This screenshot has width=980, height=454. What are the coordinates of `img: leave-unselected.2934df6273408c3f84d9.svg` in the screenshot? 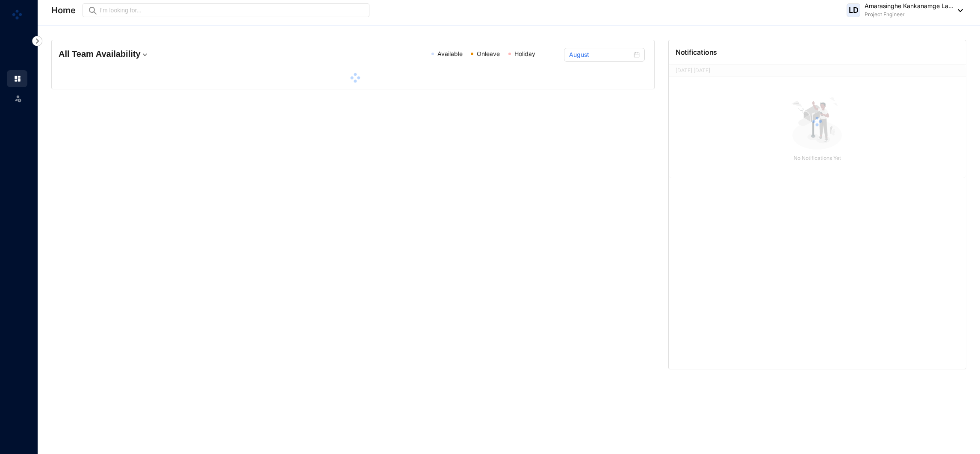 It's located at (18, 98).